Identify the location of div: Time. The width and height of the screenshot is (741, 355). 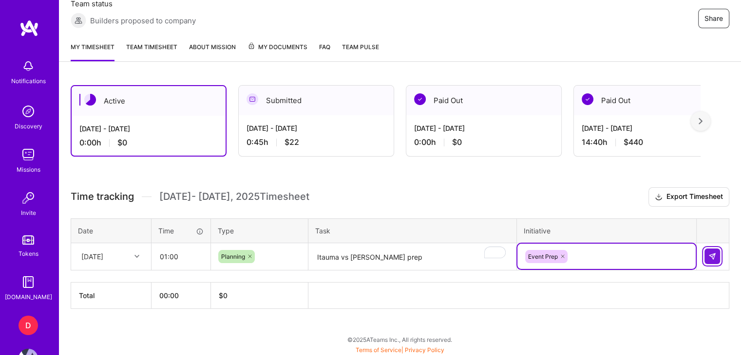
(181, 231).